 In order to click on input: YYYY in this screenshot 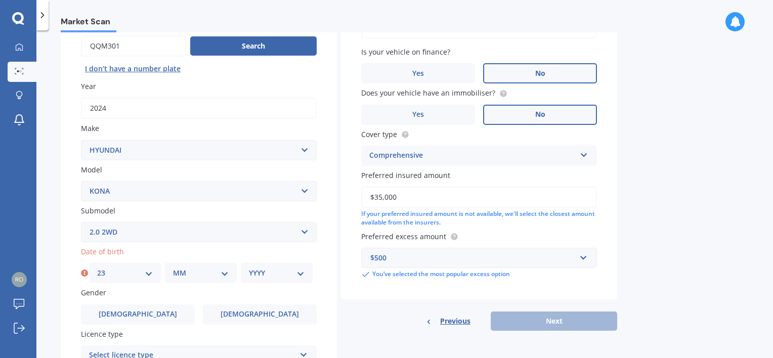, I will do `click(199, 108)`.